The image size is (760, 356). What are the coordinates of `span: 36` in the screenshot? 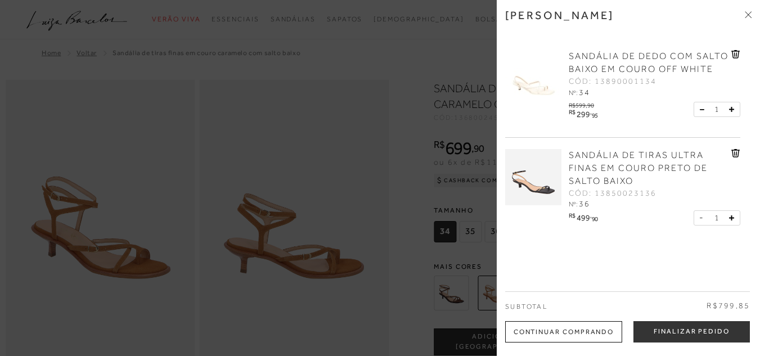 It's located at (584, 204).